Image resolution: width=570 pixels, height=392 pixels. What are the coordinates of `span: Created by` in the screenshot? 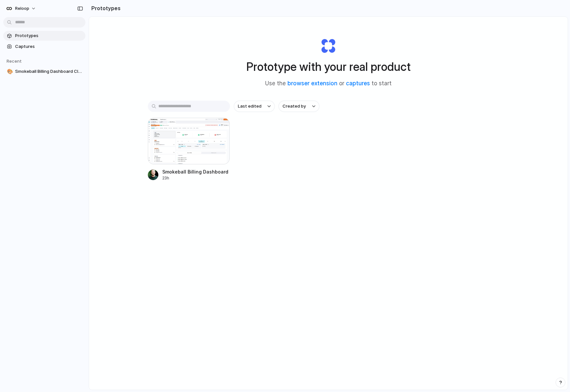 It's located at (294, 106).